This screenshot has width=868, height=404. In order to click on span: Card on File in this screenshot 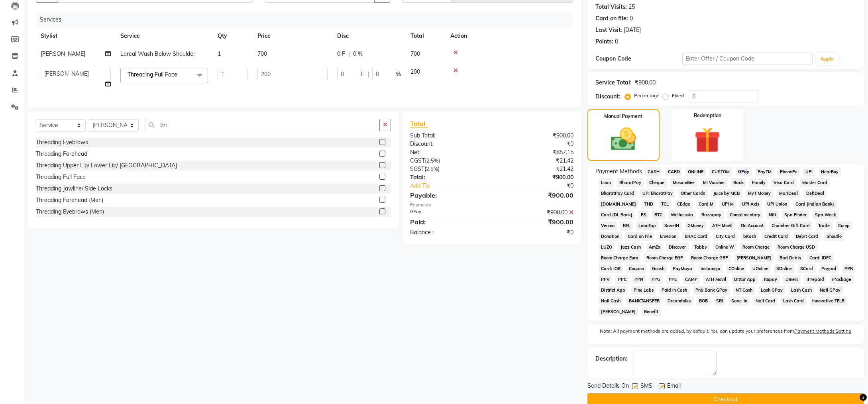, I will do `click(640, 236)`.